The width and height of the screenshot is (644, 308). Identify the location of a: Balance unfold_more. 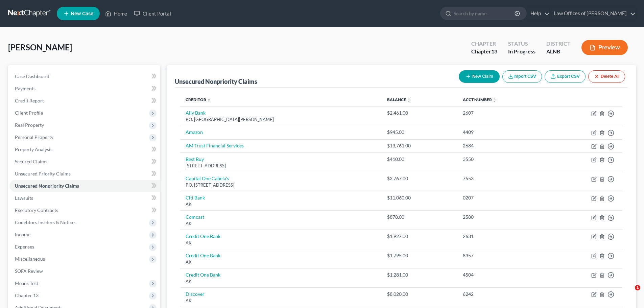
(399, 99).